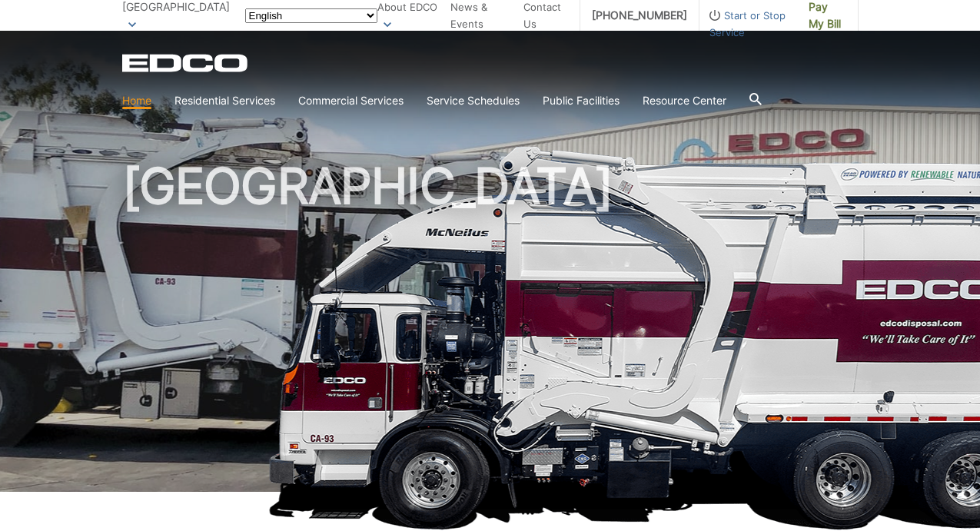 The height and width of the screenshot is (531, 980). Describe the element at coordinates (311, 15) in the screenshot. I see `select: Select a language` at that location.